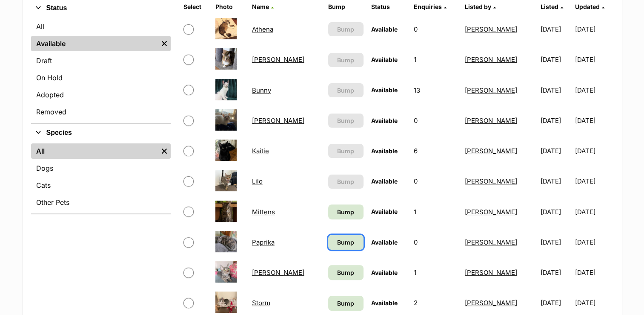 This screenshot has height=315, width=644. What do you see at coordinates (428, 6) in the screenshot?
I see `span: translation missing: en.admin.listings.index.attributes.enquiries` at bounding box center [428, 6].